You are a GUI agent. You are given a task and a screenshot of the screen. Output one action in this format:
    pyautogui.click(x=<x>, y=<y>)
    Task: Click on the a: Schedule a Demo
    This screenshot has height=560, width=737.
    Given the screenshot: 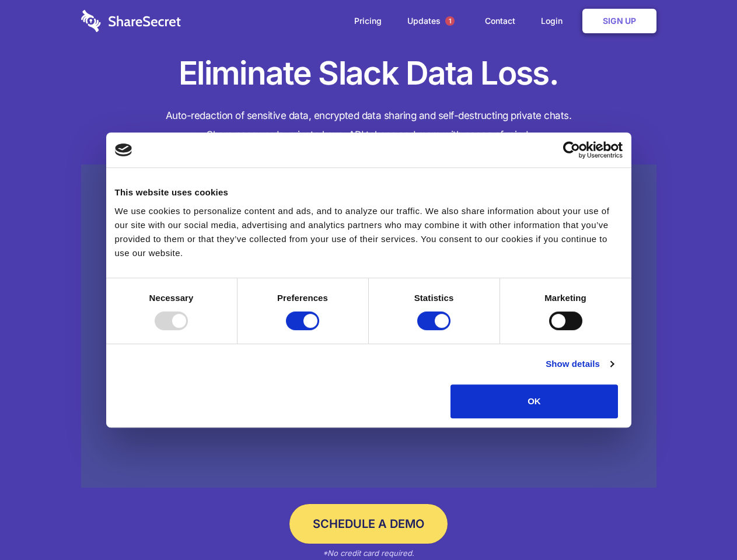 What is the action you would take?
    pyautogui.click(x=368, y=524)
    